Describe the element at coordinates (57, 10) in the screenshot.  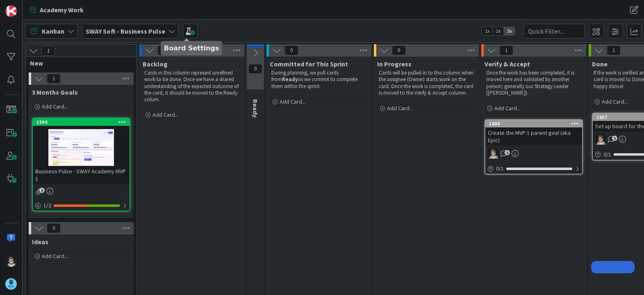
I see `a: Academy Work` at that location.